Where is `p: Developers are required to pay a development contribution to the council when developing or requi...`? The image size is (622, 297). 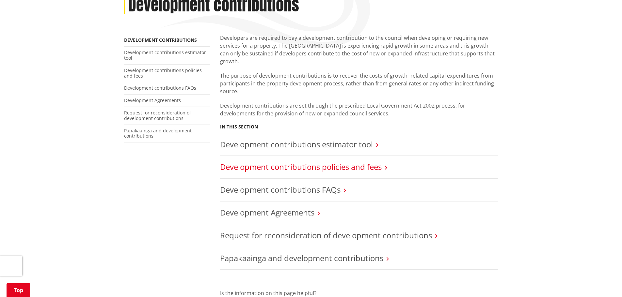 p: Developers are required to pay a development contribution to the council when developing or requi... is located at coordinates (359, 50).